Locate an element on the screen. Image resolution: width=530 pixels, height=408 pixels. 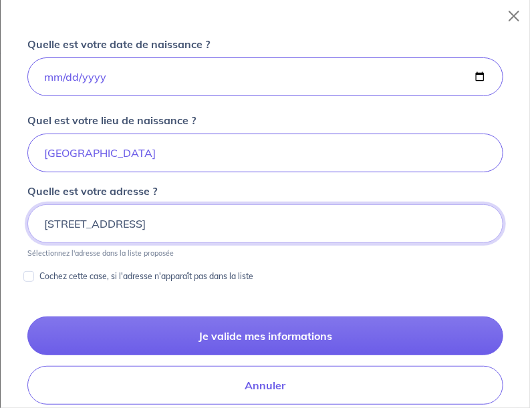
p: Quel est votre lieu de naissance ? is located at coordinates (112, 120).